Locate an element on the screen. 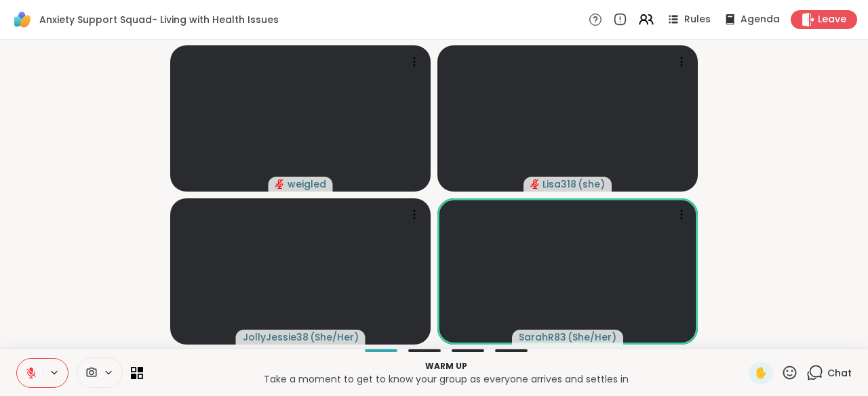 This screenshot has height=396, width=868. span: weigled is located at coordinates (306, 184).